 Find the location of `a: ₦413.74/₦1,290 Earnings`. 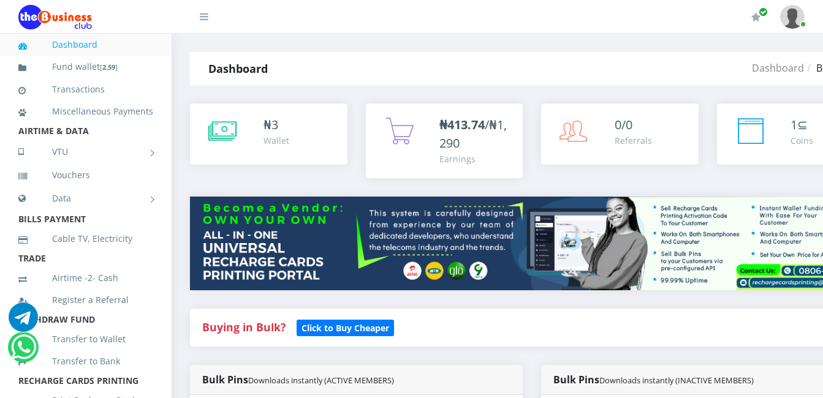

a: ₦413.74/₦1,290 Earnings is located at coordinates (444, 141).